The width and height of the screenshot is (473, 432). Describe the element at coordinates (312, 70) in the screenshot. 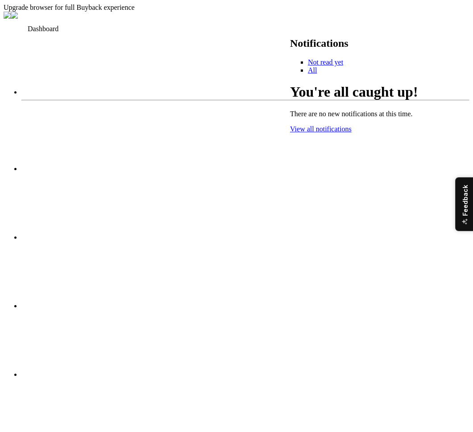

I see `a: All` at that location.